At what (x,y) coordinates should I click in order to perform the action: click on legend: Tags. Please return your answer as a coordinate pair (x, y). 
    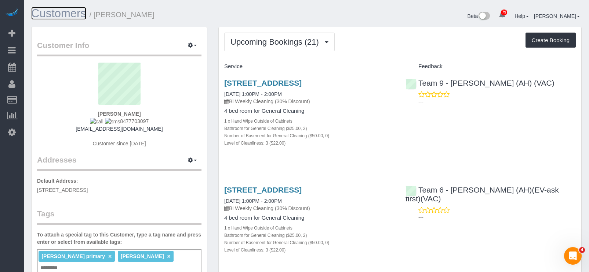
    Looking at the image, I should click on (119, 217).